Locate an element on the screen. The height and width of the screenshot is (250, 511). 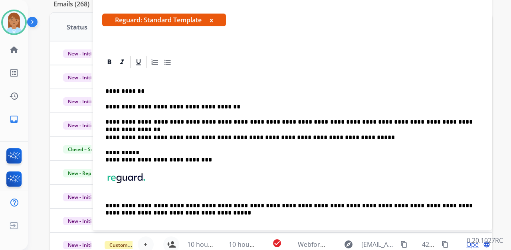
mat-icon: inbox is located at coordinates (14, 119).